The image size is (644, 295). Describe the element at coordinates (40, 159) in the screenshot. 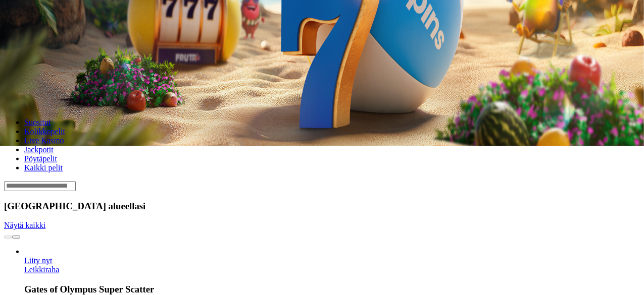

I see `span: Pöytäpelit` at that location.